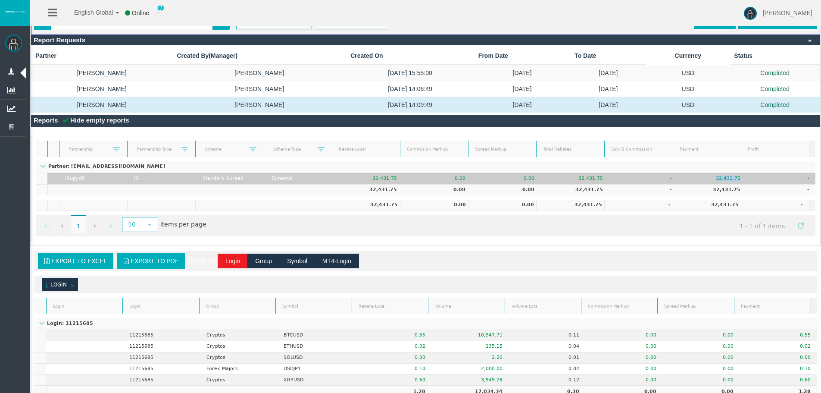 The image size is (821, 393). Describe the element at coordinates (393, 347) in the screenshot. I see `td: 0.02` at that location.